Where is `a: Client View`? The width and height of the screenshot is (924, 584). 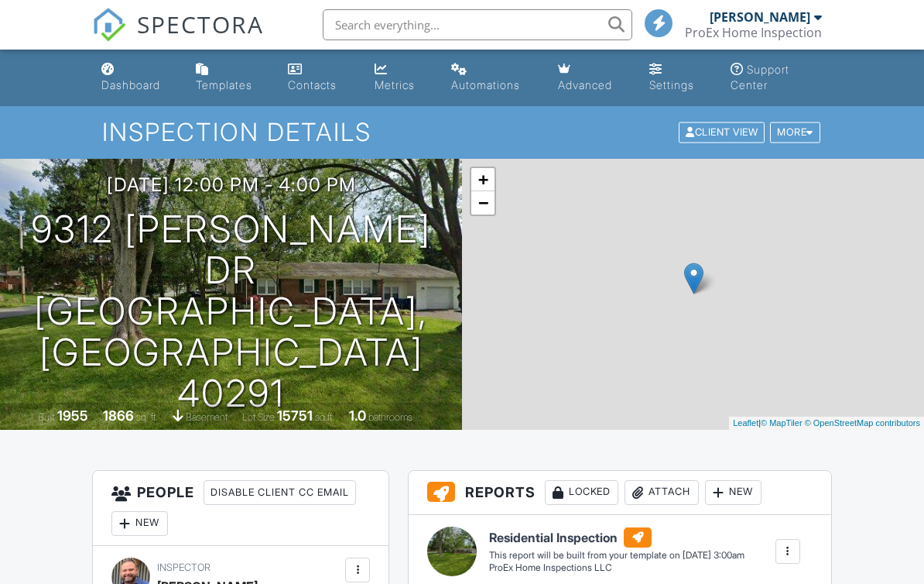 a: Client View is located at coordinates (722, 131).